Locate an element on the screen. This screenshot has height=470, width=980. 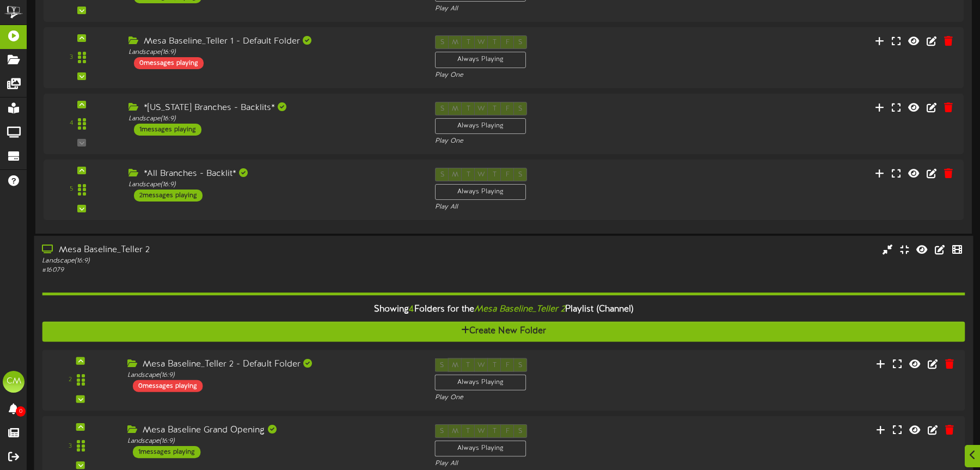
div: Showing Folders for the Playlist (Channel) is located at coordinates (503, 310).